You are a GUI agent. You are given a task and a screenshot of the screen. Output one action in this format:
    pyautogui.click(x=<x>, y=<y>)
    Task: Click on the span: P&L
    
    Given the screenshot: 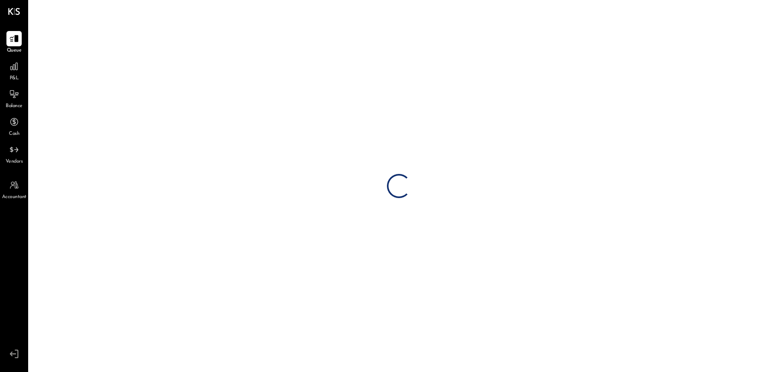 What is the action you would take?
    pyautogui.click(x=14, y=78)
    